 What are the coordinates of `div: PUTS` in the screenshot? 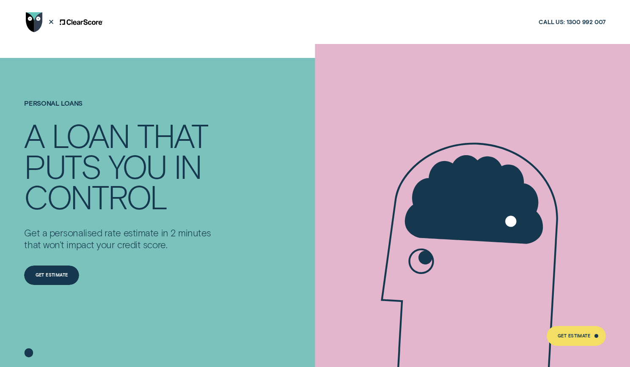 It's located at (62, 166).